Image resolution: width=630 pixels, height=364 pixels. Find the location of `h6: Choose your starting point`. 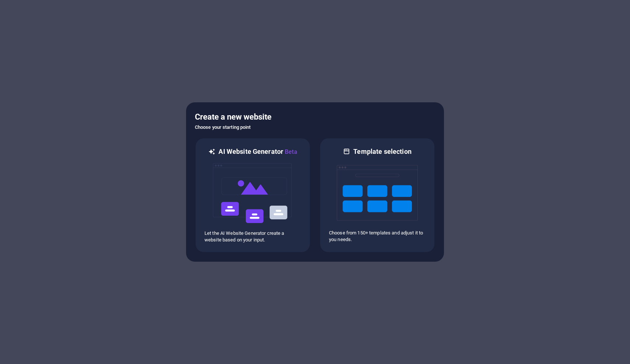

h6: Choose your starting point is located at coordinates (315, 127).